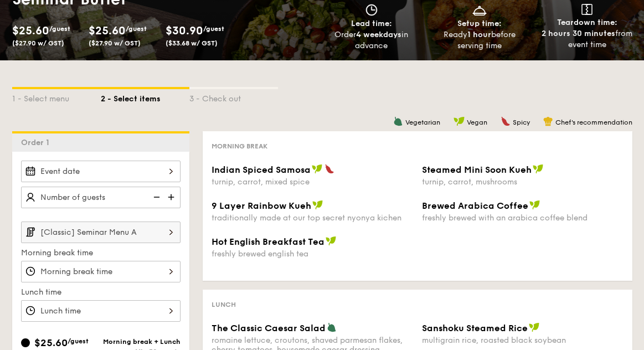  What do you see at coordinates (593, 122) in the screenshot?
I see `span: Chef's recommendation` at bounding box center [593, 122].